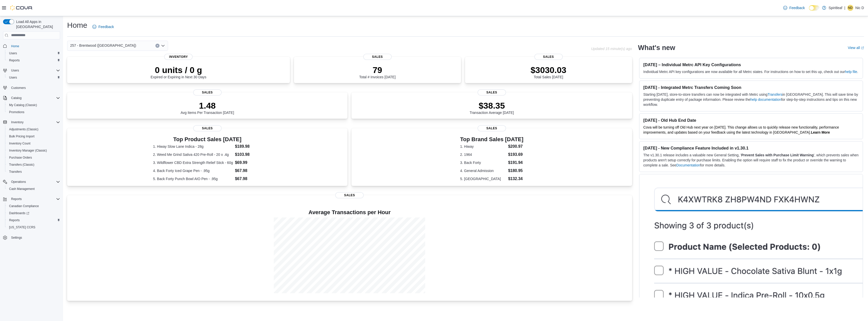 Image resolution: width=868 pixels, height=321 pixels. What do you see at coordinates (34, 206) in the screenshot?
I see `button: Canadian Compliance` at bounding box center [34, 206].